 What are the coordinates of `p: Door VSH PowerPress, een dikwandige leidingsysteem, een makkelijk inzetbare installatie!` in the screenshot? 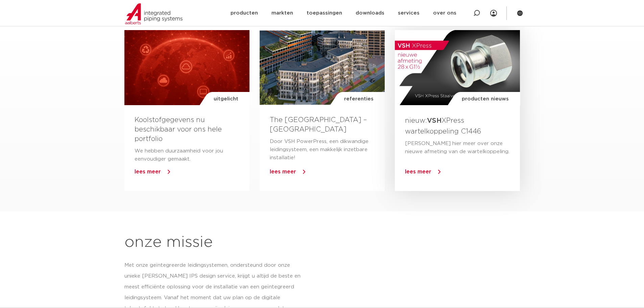 It's located at (322, 150).